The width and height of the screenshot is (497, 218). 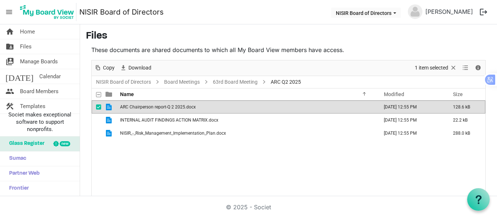 I want to click on span: Glass Register, so click(x=25, y=144).